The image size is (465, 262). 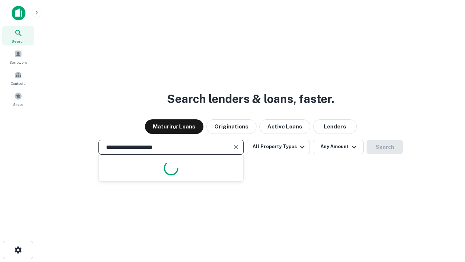 I want to click on span: Borrowers, so click(x=18, y=62).